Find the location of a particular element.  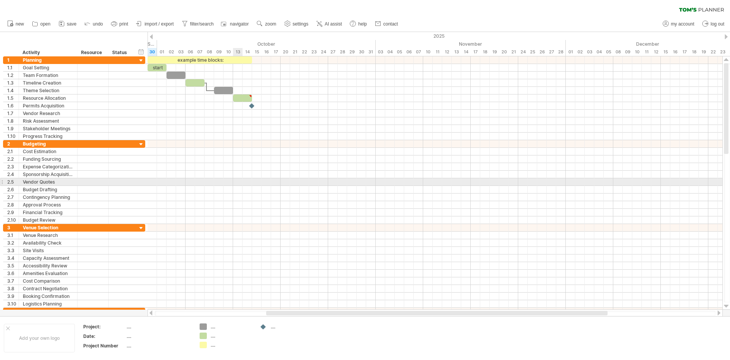

div: Site Visits is located at coordinates (48, 250).